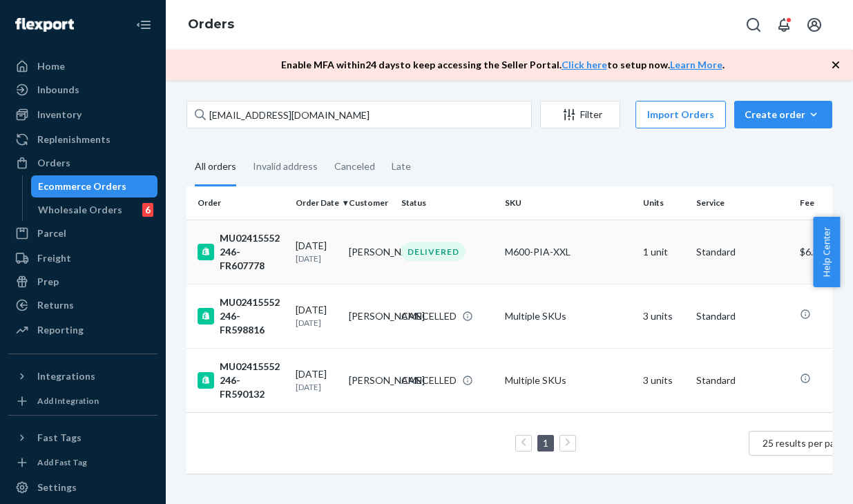 The height and width of the screenshot is (504, 853). Describe the element at coordinates (48, 282) in the screenshot. I see `div: Prep` at that location.